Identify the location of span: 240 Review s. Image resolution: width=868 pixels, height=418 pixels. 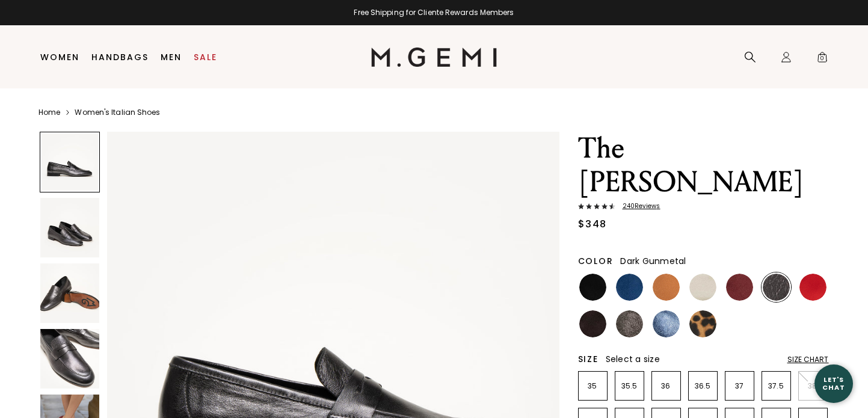
(637, 206).